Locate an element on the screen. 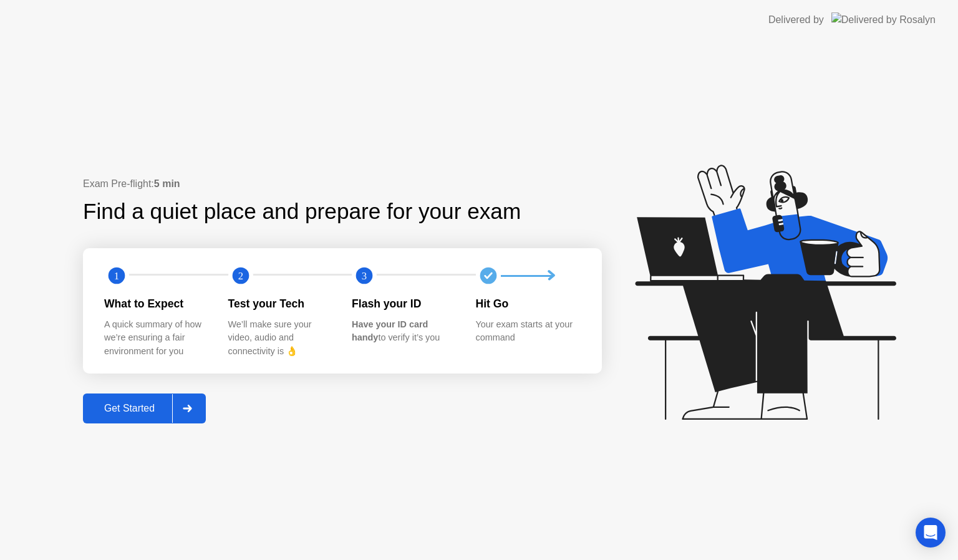 The image size is (958, 560). div: We’ll make sure your video, audio and connectivity is 👌 is located at coordinates (280, 338).